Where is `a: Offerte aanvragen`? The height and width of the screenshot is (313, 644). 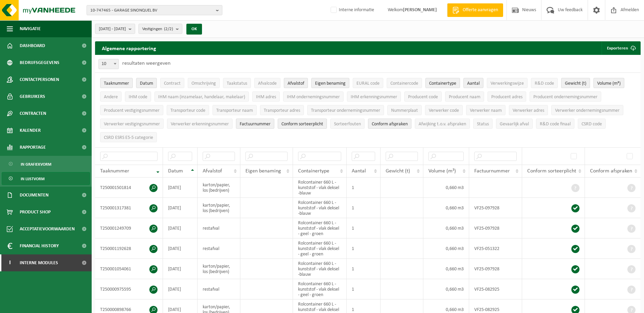
a: Offerte aanvragen is located at coordinates (475, 10).